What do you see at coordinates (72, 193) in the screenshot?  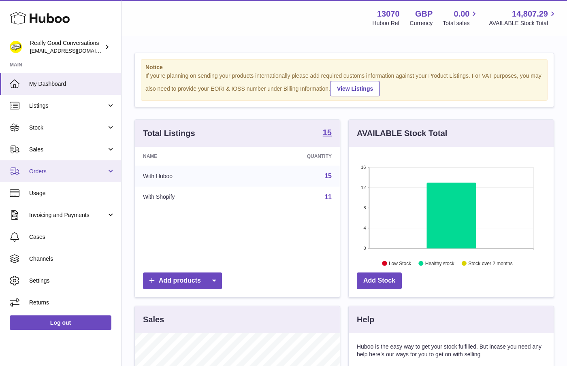 I see `span: Usage` at bounding box center [72, 193].